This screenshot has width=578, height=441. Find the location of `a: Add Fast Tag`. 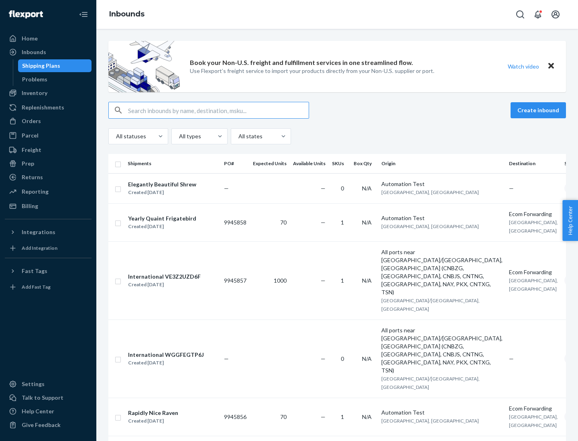

a: Add Fast Tag is located at coordinates (48, 287).